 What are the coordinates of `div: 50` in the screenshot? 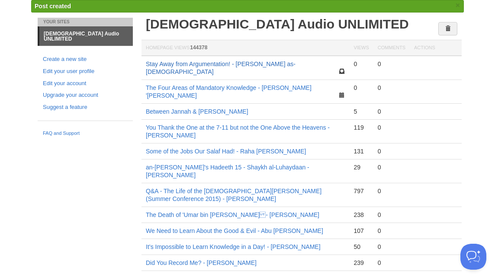 It's located at (361, 247).